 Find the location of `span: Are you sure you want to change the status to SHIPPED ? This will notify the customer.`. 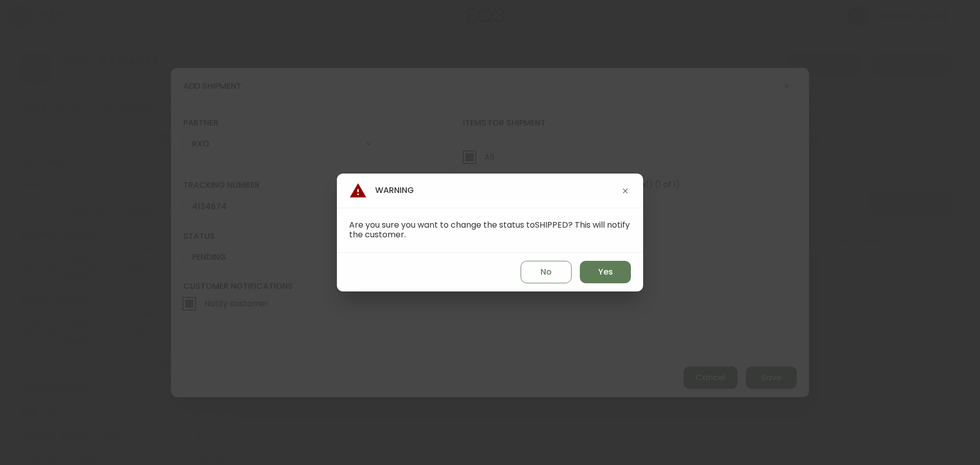

span: Are you sure you want to change the status to SHIPPED ? This will notify the customer. is located at coordinates (490, 230).